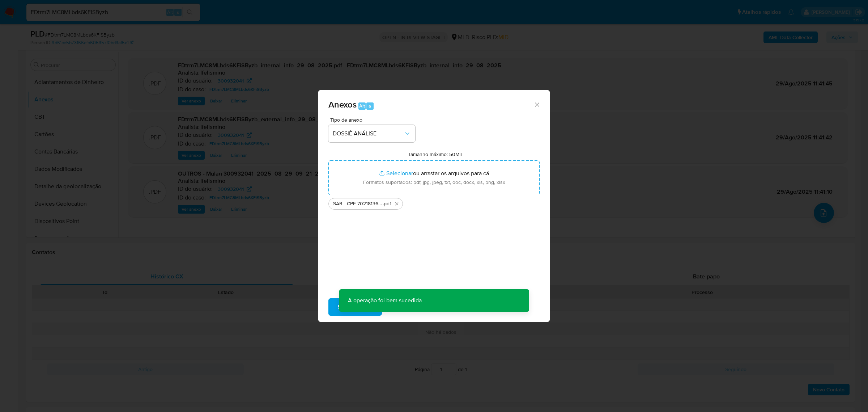  I want to click on span: a, so click(370, 106).